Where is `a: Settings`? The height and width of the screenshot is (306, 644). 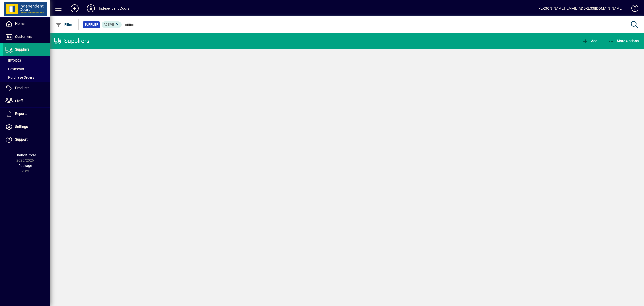
a: Settings is located at coordinates (27, 127).